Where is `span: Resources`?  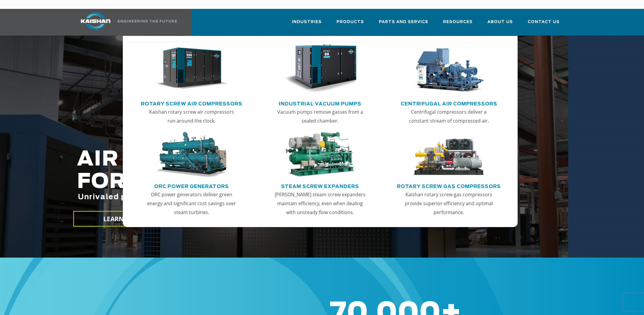
span: Resources is located at coordinates (458, 22).